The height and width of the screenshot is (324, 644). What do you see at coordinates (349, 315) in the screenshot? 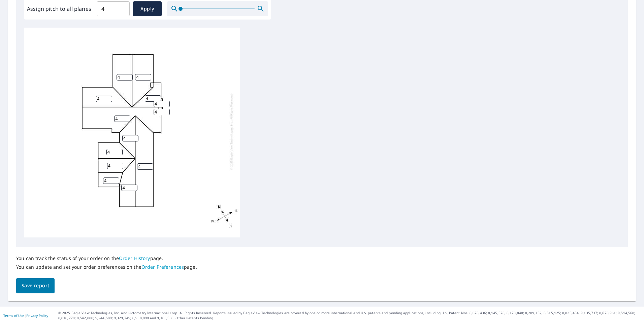
I see `p: © 2025 Eagle View Technologies, Inc. and Pictometry International Corp. All Rights Reserved. Repo...` at bounding box center [349, 315].